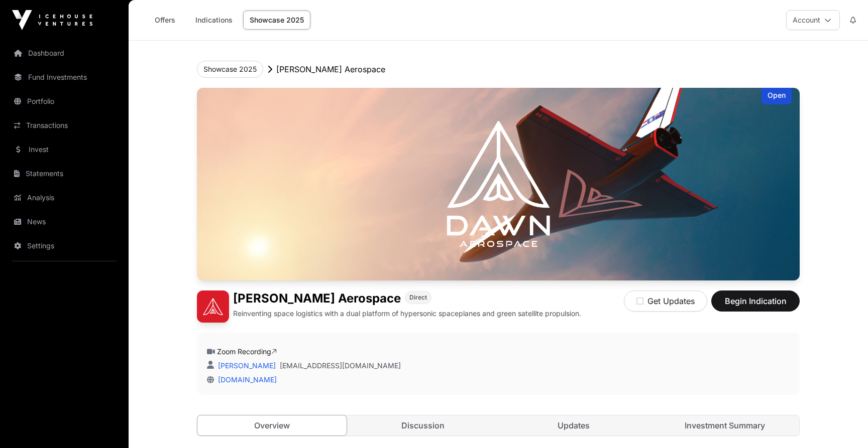 This screenshot has width=868, height=448. What do you see at coordinates (812, 20) in the screenshot?
I see `button: Account` at bounding box center [812, 20].